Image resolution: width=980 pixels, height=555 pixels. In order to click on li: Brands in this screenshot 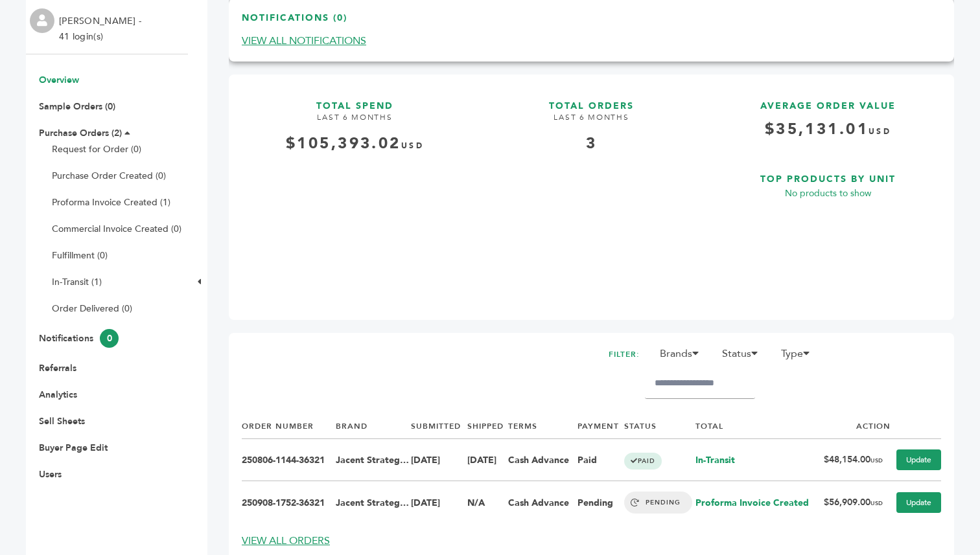, I will do `click(684, 357)`.